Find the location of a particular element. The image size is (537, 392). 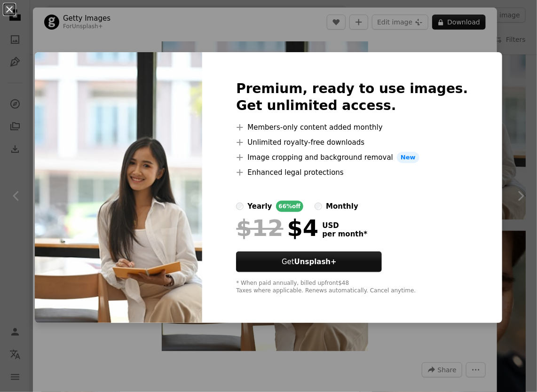

li: Unlimited royalty-free downloads is located at coordinates (352, 143).